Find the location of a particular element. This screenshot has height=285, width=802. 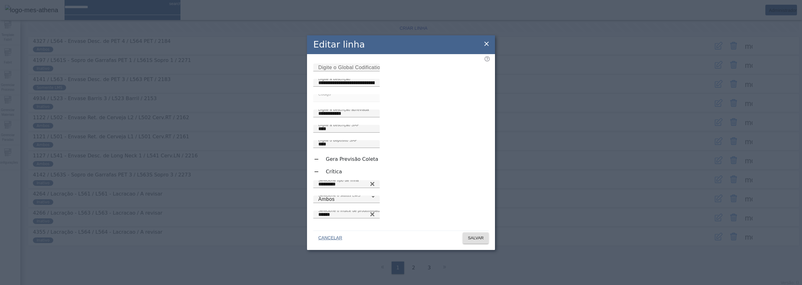

button: CANCELAR is located at coordinates (330, 238).